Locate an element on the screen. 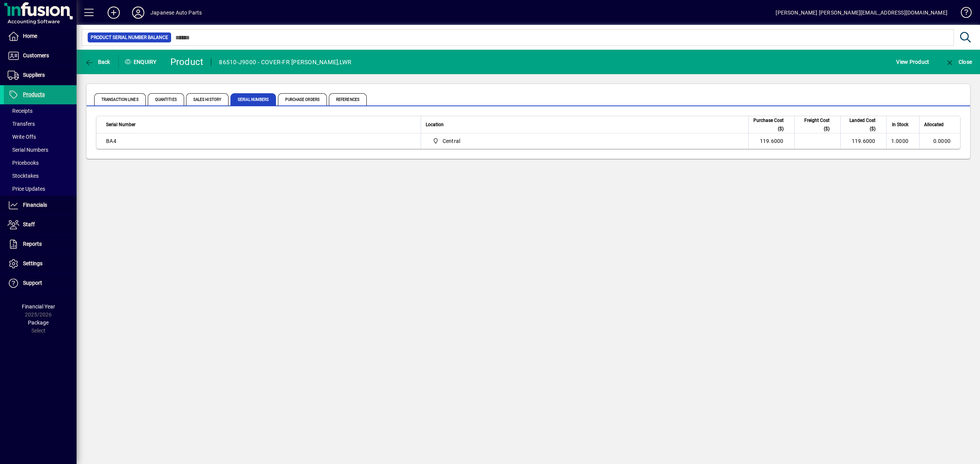 The height and width of the screenshot is (464, 980). span: Financial Year is located at coordinates (38, 307).